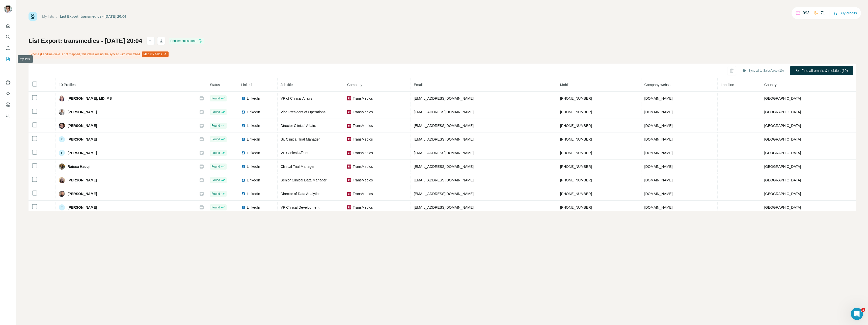  What do you see at coordinates (48, 16) in the screenshot?
I see `a: My lists` at bounding box center [48, 16].